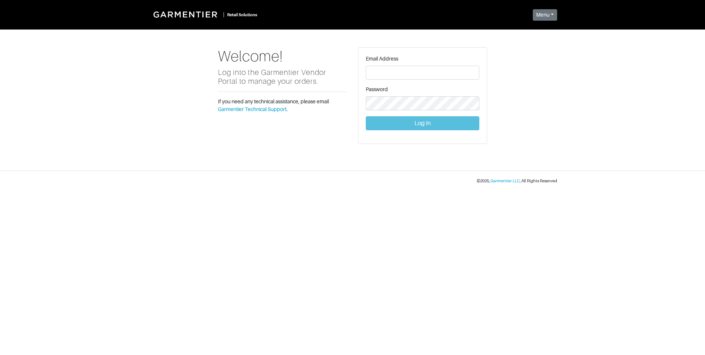 The image size is (705, 355). Describe the element at coordinates (204, 14) in the screenshot. I see `a: |Retail Solutions` at that location.